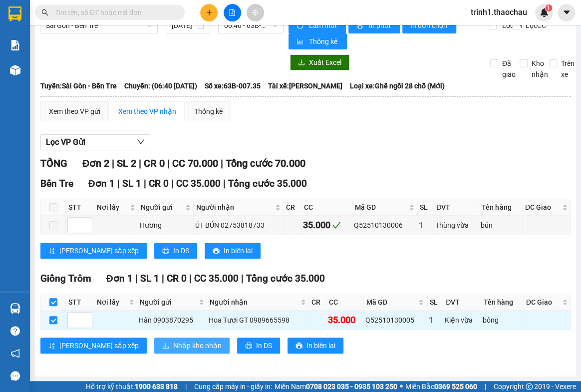  Describe the element at coordinates (15, 14) in the screenshot. I see `img: logo-vxr` at that location.